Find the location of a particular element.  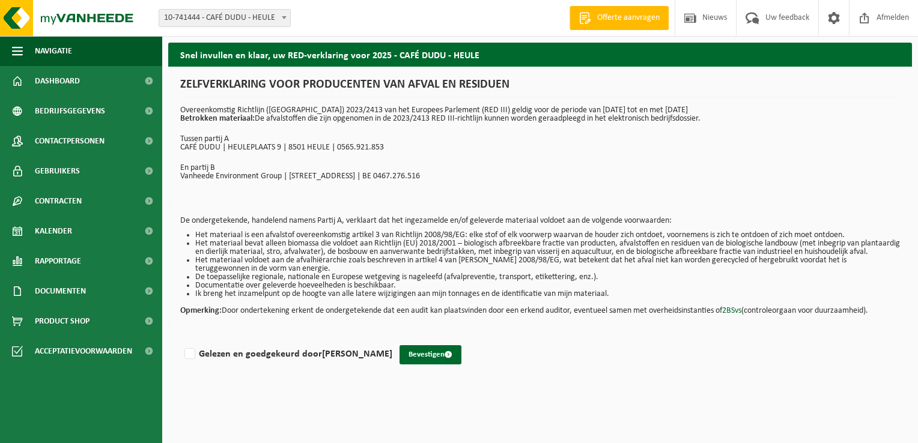

a: Offerte aanvragen is located at coordinates (619, 18).